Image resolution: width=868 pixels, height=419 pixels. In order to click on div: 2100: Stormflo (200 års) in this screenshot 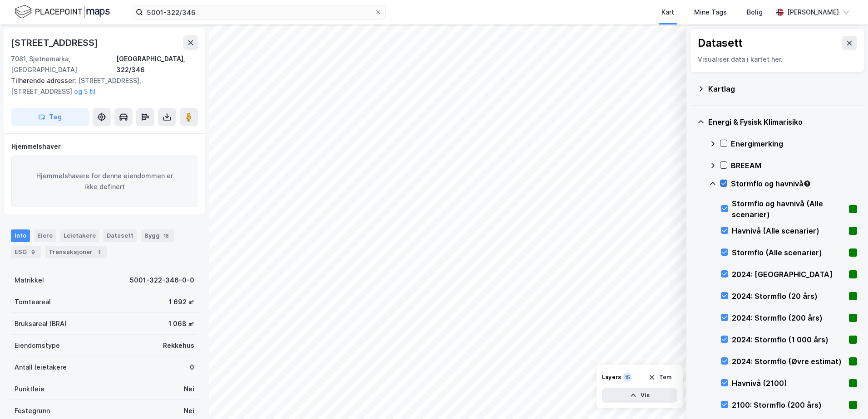, I will do `click(789, 405)`.